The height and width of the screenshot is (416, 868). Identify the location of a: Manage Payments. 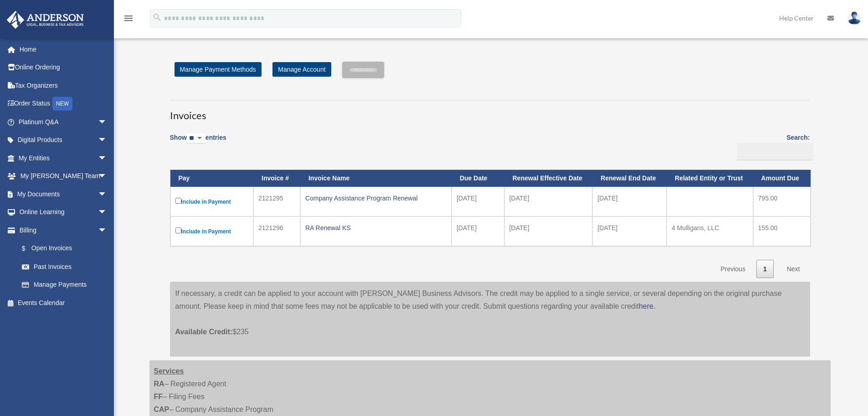
(64, 285).